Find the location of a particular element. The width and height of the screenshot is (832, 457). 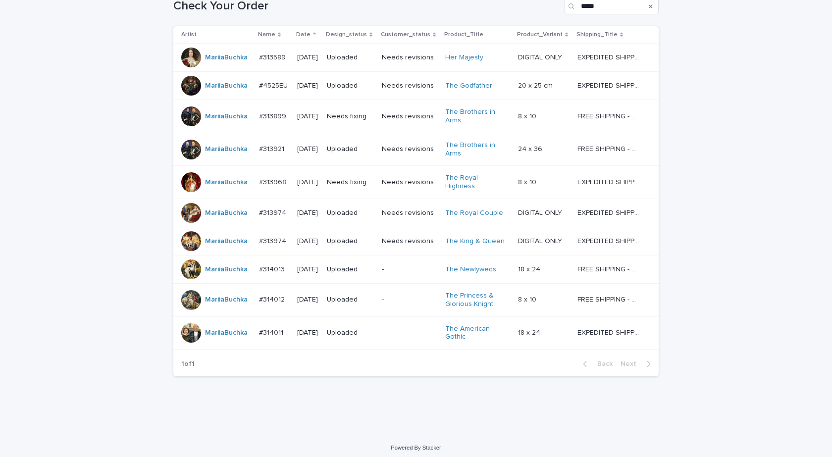

p: #313968 is located at coordinates (273, 181).